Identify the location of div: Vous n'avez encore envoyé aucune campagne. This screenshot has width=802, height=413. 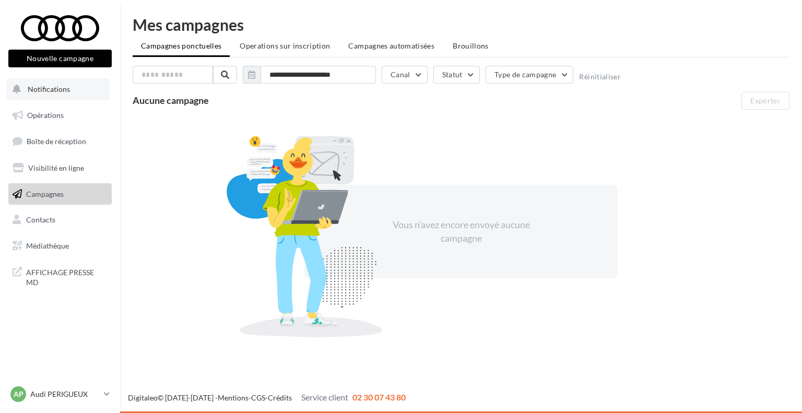
(461, 231).